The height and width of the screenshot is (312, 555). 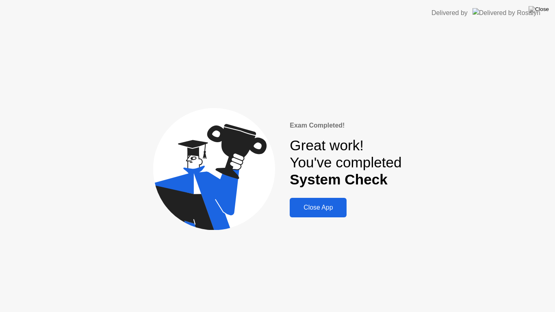 I want to click on img: Close, so click(x=538, y=9).